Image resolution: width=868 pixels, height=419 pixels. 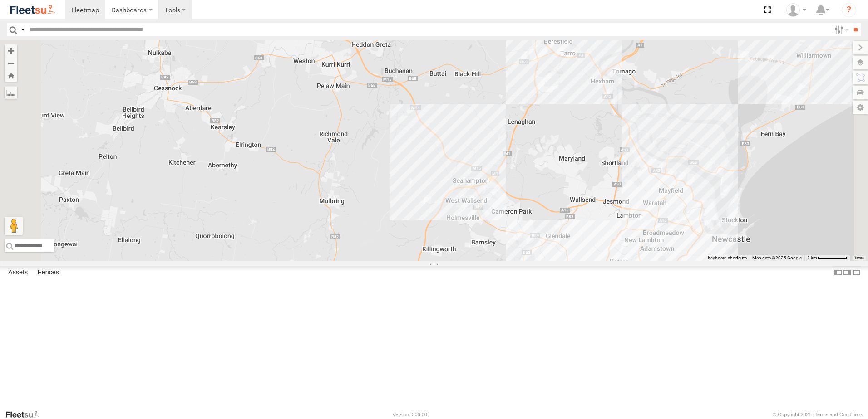 I want to click on label: Search Query, so click(x=23, y=30).